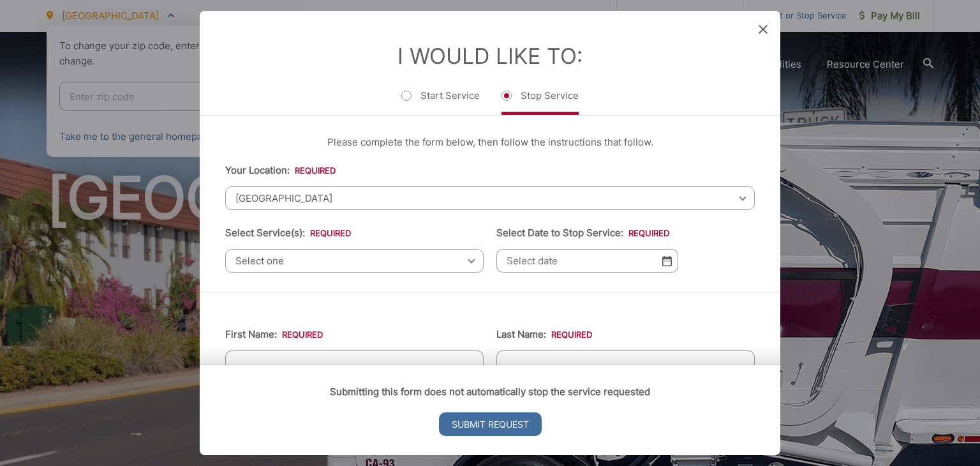 The height and width of the screenshot is (466, 980). Describe the element at coordinates (540, 103) in the screenshot. I see `label: Stop Service` at that location.